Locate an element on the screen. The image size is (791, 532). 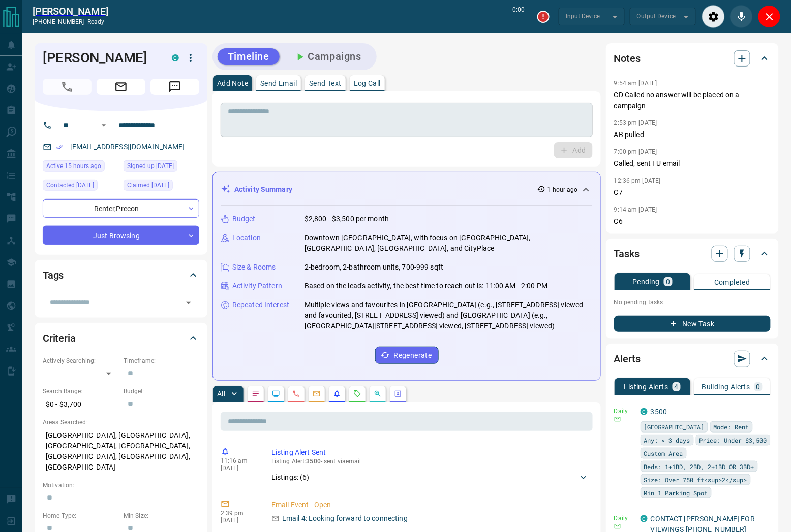
div: Tasks is located at coordinates (692, 254).